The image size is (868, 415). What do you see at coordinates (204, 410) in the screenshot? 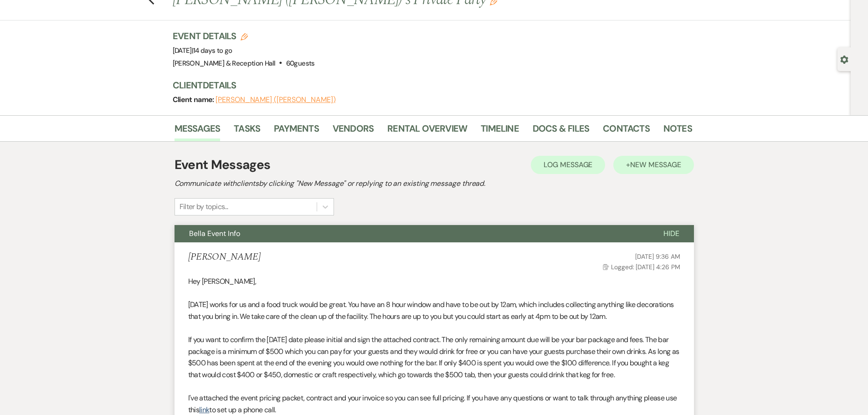
I see `a: link` at bounding box center [204, 410].